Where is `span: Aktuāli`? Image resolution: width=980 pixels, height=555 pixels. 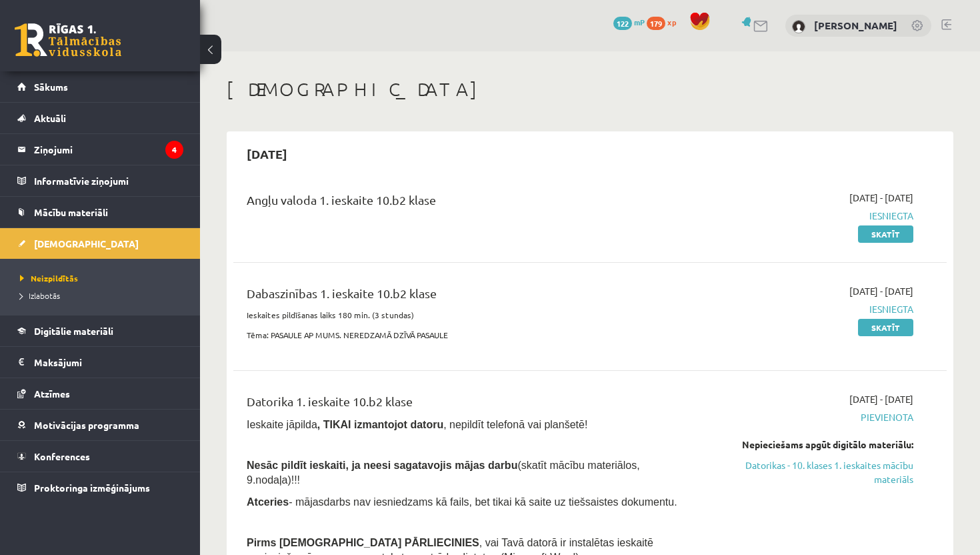
span: Aktuāli is located at coordinates (50, 118).